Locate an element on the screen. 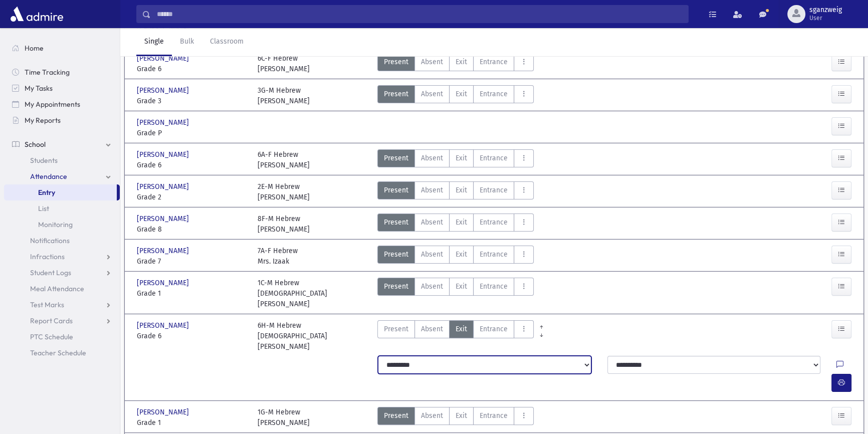 The image size is (868, 434). span: Grade 8 is located at coordinates (192, 229).